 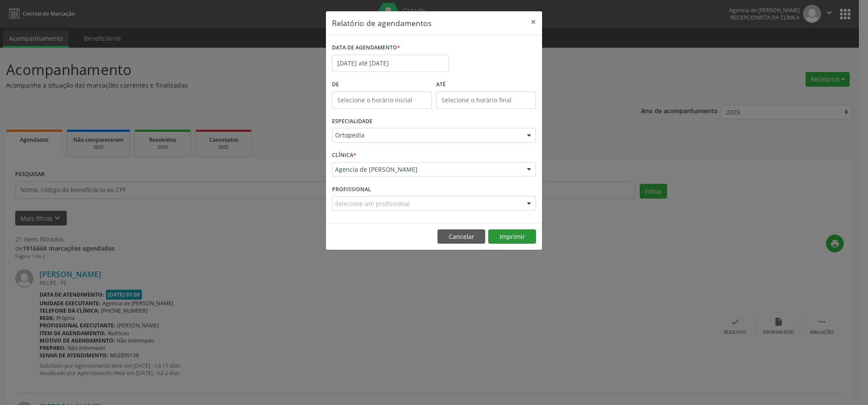 What do you see at coordinates (486, 85) in the screenshot?
I see `label: ATÉ` at bounding box center [486, 85].